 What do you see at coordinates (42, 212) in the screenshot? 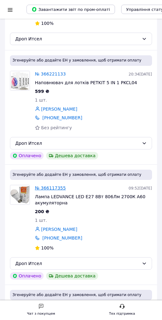
I see `span: 200 ₴` at bounding box center [42, 212].